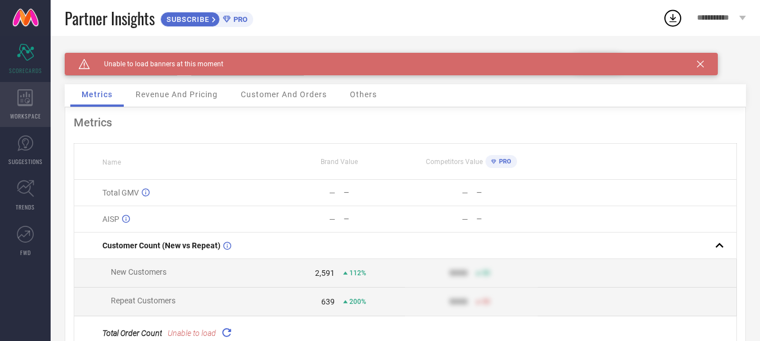 The width and height of the screenshot is (760, 341). I want to click on div: Open download list, so click(672, 18).